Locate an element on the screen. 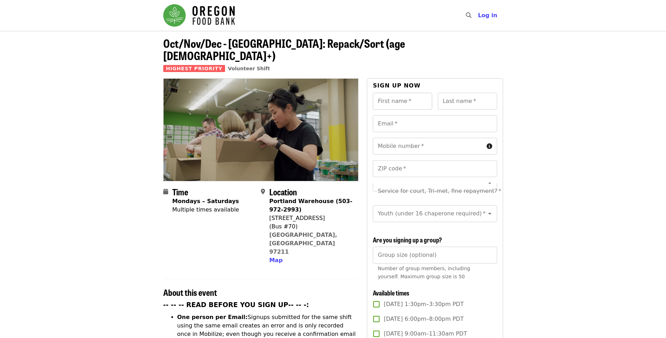  input: Last name is located at coordinates (468, 101).